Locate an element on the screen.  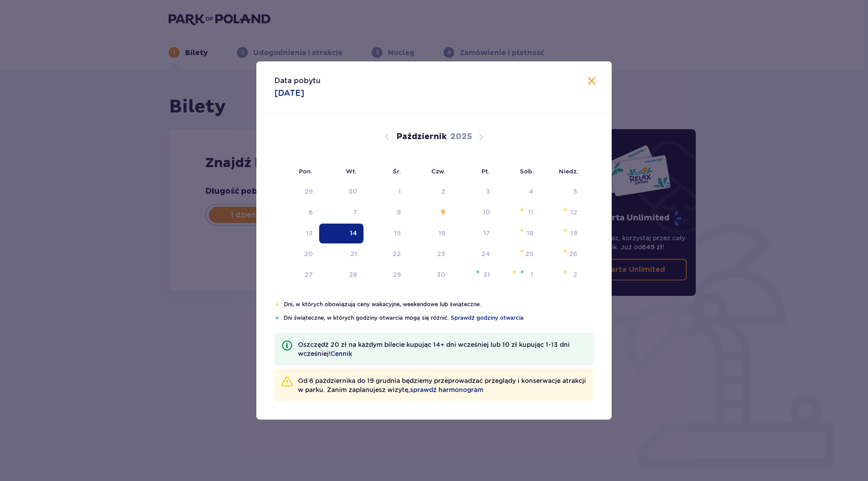
td: Data niedostępna. środa, 8 października 2025 is located at coordinates (385, 213).